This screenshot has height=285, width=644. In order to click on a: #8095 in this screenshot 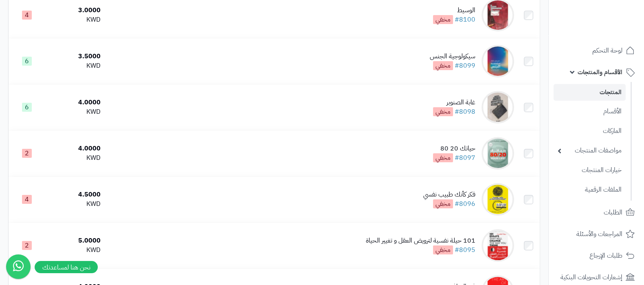, I will do `click(465, 250)`.